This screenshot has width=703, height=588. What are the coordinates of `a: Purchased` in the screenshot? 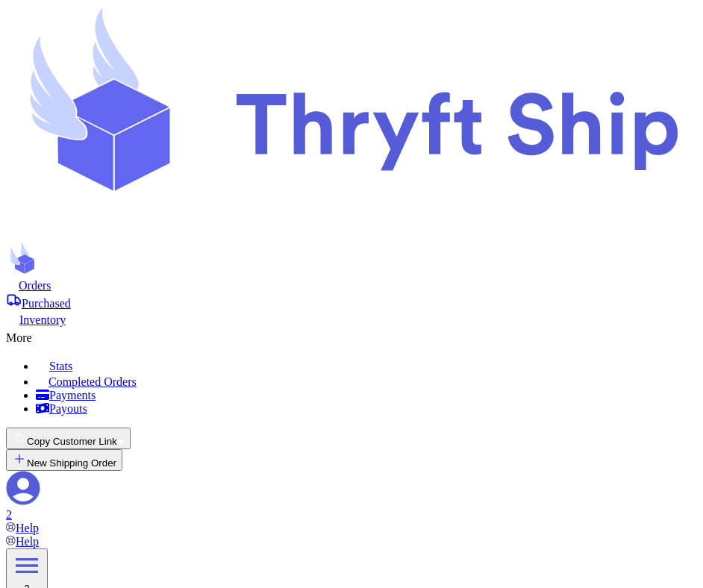 It's located at (352, 301).